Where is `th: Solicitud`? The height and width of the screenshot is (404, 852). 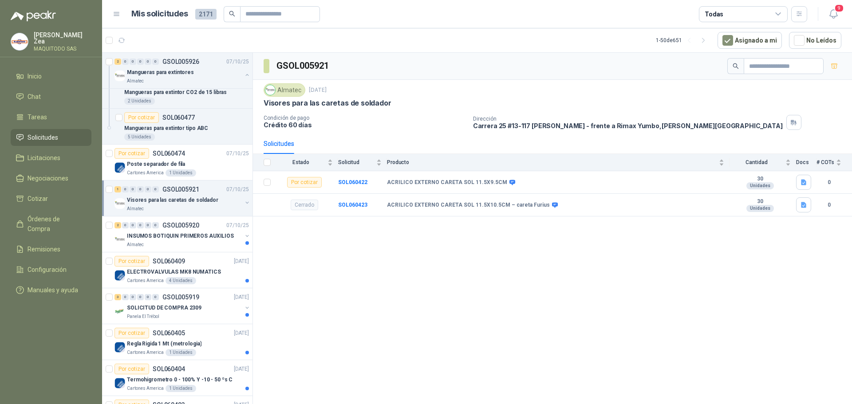
th: Solicitud is located at coordinates (363, 162).